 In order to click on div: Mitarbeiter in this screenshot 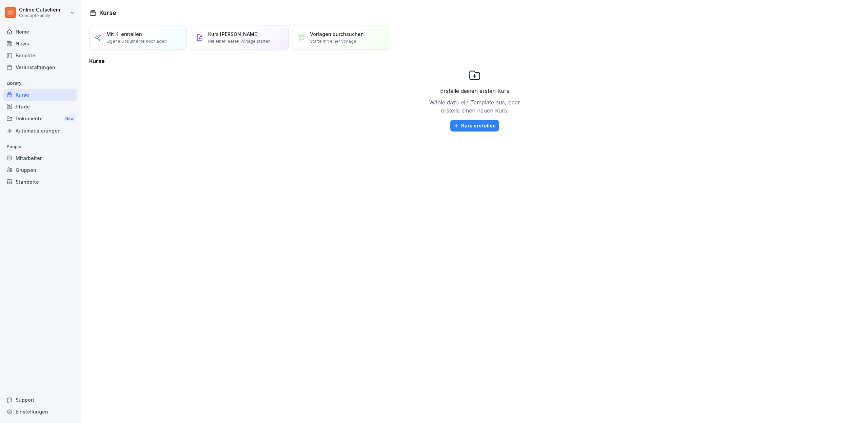, I will do `click(40, 158)`.